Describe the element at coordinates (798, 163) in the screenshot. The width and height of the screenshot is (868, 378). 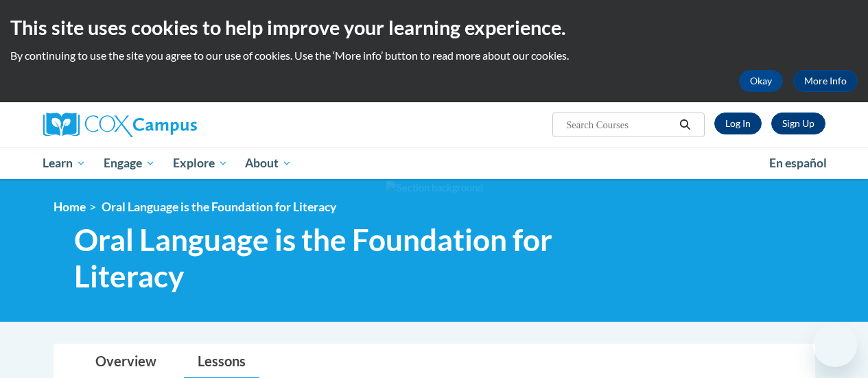
I see `a: En español` at that location.